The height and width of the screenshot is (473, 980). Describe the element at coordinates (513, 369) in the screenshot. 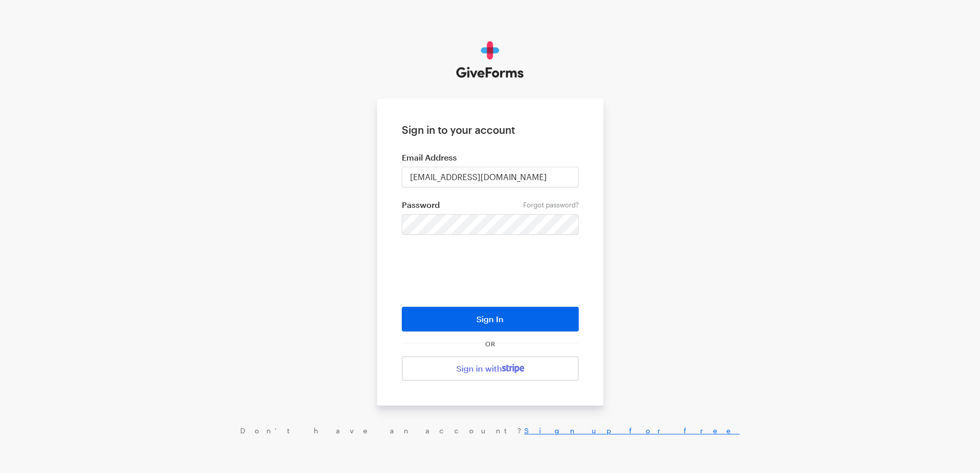

I see `img: stripe-07469f1003232ad58a8838275b02f7af1ac9ba95304e10fa954b414cd571f63b.svg` at that location.